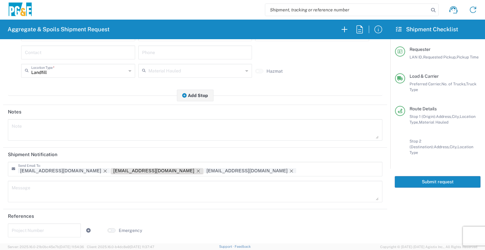 The image size is (485, 250). Describe the element at coordinates (423, 116) in the screenshot. I see `span: Stop 1 (Origin):` at that location.